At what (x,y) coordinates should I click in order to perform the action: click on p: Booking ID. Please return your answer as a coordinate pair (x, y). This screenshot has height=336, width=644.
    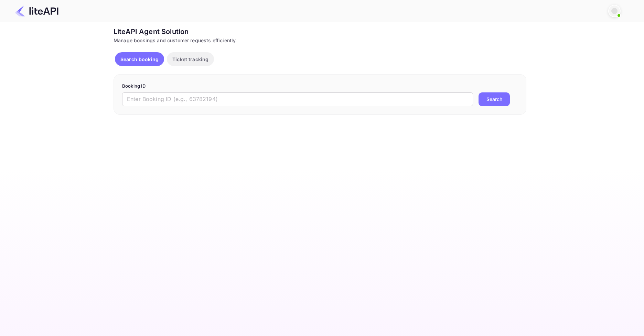
    Looking at the image, I should click on (320, 86).